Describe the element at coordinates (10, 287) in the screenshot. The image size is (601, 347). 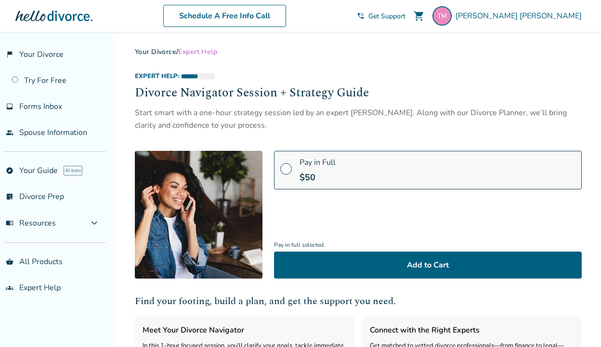
I see `span: groups` at that location.